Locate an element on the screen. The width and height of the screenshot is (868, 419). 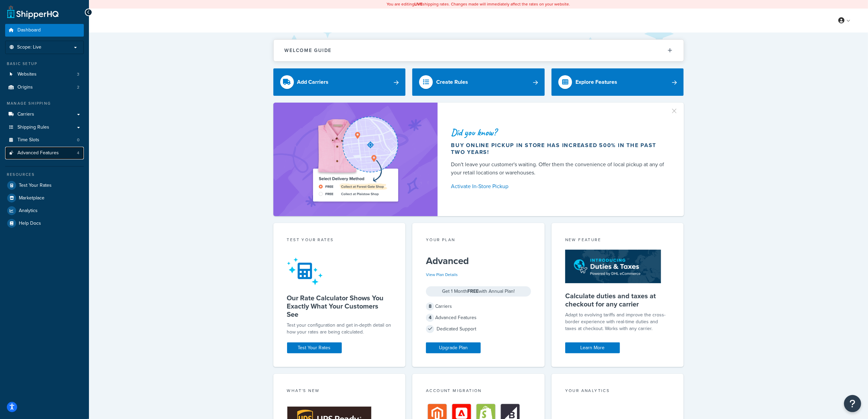
a: Advanced Features4 is located at coordinates (44, 153).